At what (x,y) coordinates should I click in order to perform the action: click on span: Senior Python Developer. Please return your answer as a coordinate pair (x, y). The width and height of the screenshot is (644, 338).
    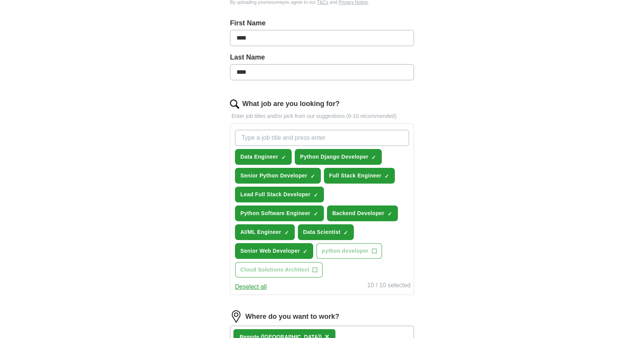
    Looking at the image, I should click on (274, 175).